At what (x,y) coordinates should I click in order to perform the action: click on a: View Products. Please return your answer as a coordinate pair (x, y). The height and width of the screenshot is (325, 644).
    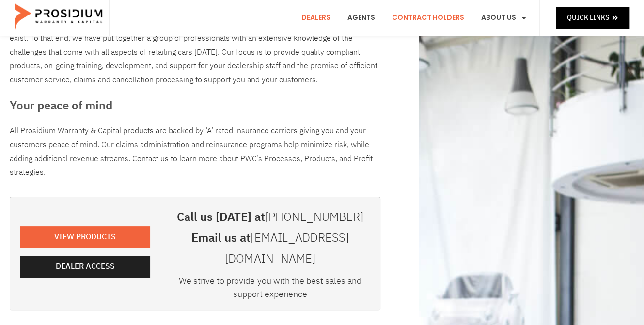
    Looking at the image, I should click on (85, 237).